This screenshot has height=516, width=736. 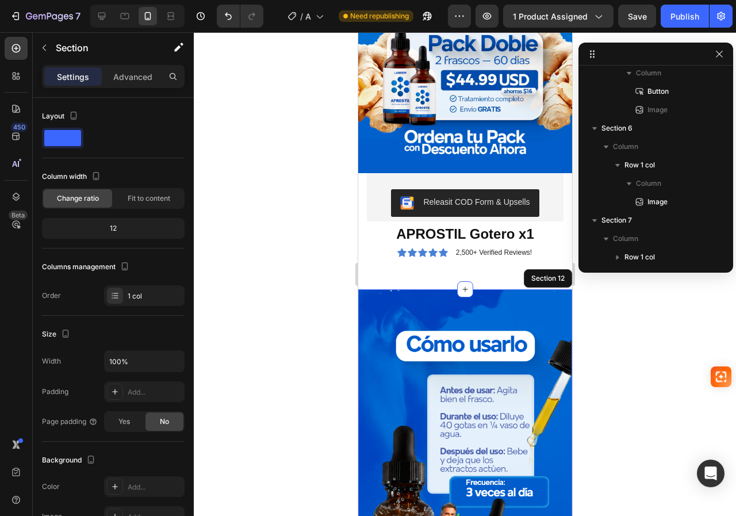 I want to click on span: No, so click(x=164, y=421).